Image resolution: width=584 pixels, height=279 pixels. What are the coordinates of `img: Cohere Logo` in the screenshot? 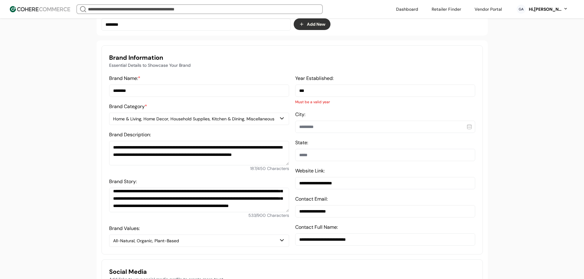 It's located at (40, 9).